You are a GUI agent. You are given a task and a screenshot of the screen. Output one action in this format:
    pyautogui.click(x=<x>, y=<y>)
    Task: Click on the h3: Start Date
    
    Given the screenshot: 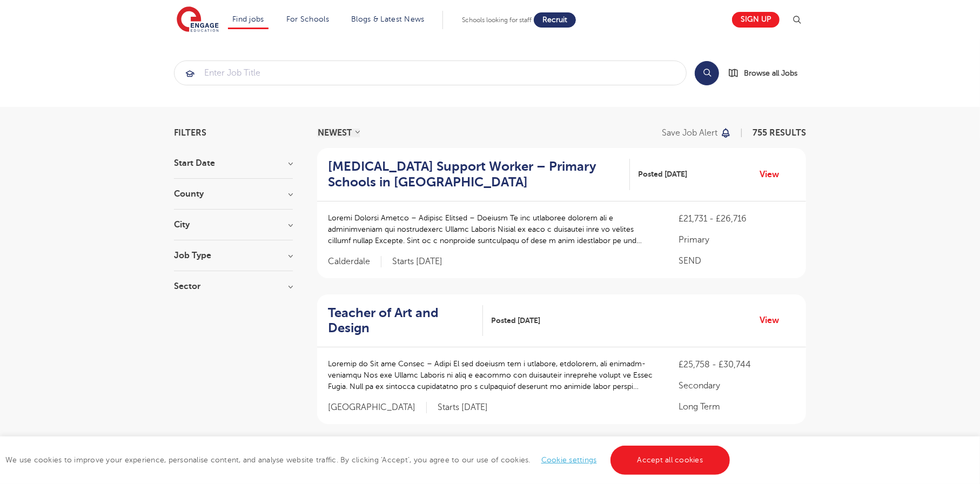 What is the action you would take?
    pyautogui.click(x=234, y=163)
    